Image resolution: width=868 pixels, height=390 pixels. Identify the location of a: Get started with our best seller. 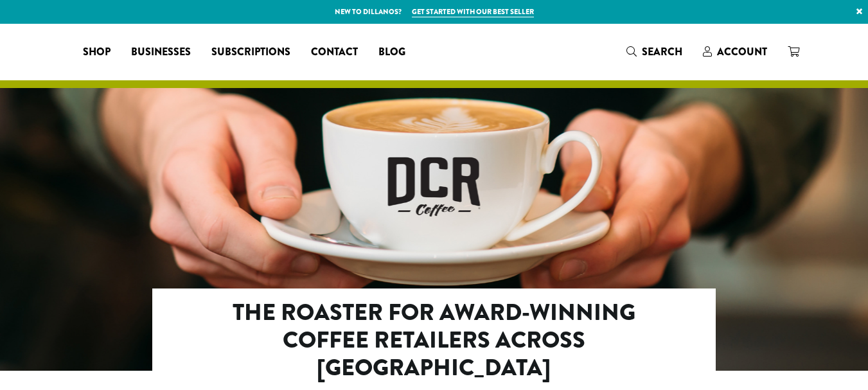
(473, 12).